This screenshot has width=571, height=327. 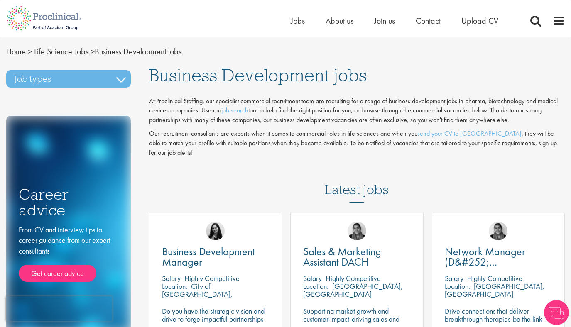 What do you see at coordinates (215, 257) in the screenshot?
I see `a: Business Development Manager` at bounding box center [215, 257].